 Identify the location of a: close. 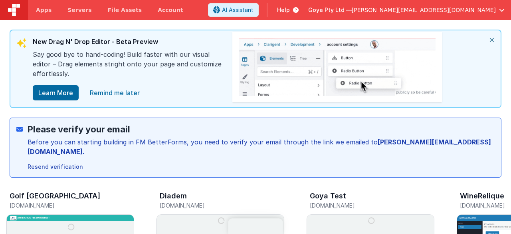
(115, 93).